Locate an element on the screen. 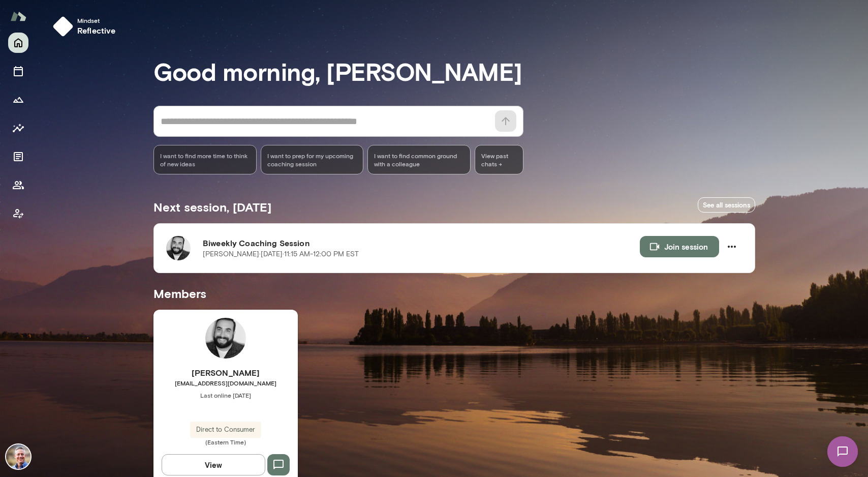  div: I want to find common ground with a colleague is located at coordinates (419, 160).